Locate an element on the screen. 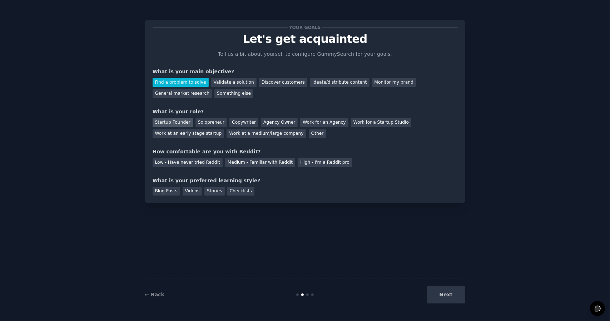 The height and width of the screenshot is (321, 610). div: Something else is located at coordinates (234, 94).